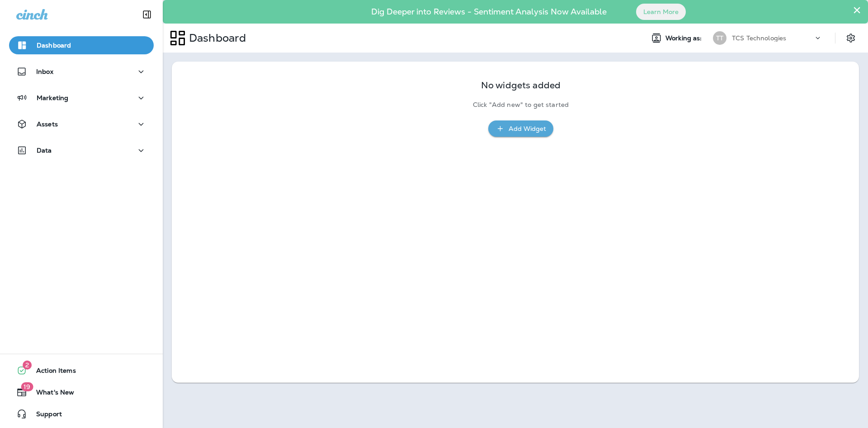  Describe the element at coordinates (82, 370) in the screenshot. I see `button: 2Action Items` at that location.